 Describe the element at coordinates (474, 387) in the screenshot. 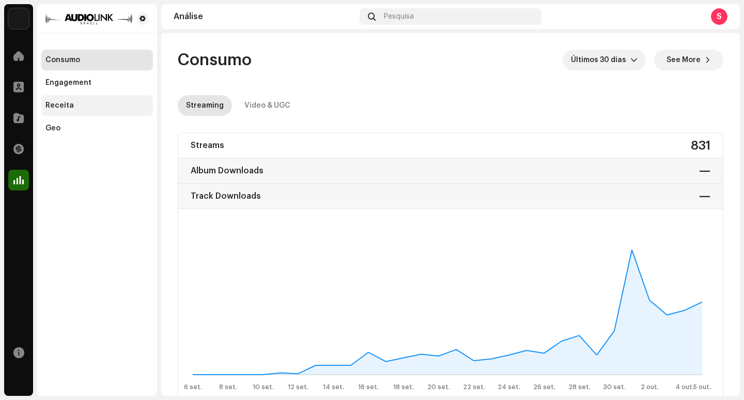

I see `text: 22 set.` at that location.